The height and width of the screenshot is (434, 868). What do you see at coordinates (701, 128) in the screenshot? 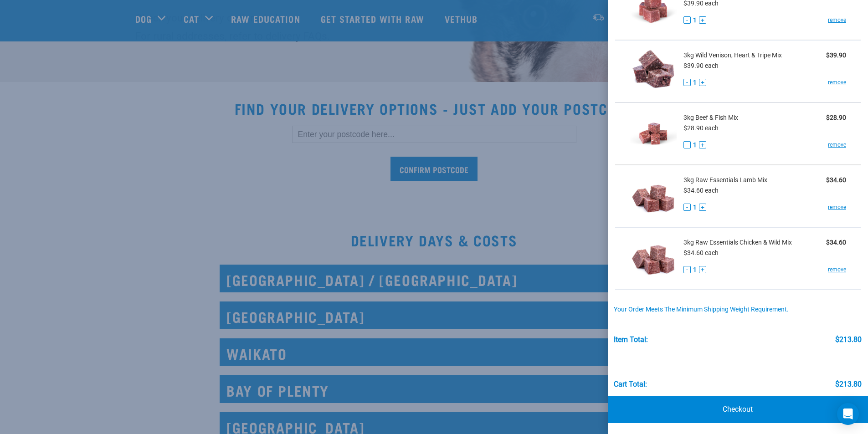
I see `span: $28.90 each` at bounding box center [701, 128].